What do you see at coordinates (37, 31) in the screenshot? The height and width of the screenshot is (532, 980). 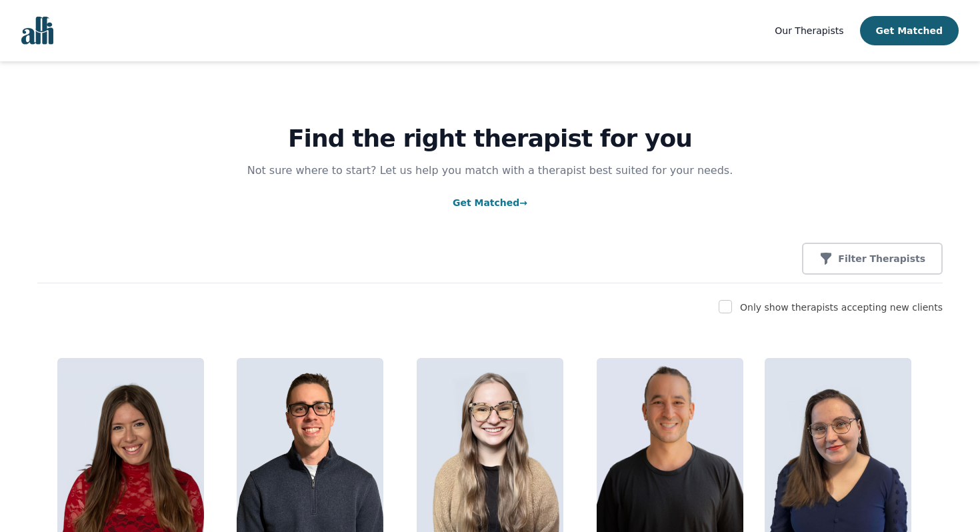 I see `img: alli logo` at bounding box center [37, 31].